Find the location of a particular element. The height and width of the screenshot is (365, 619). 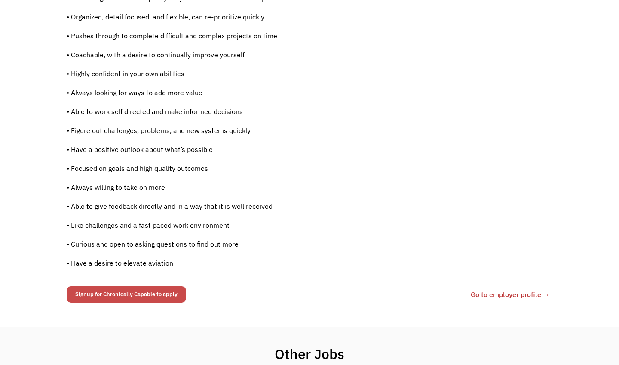

p: • Like challenges and a fast paced work environment is located at coordinates (246, 225).